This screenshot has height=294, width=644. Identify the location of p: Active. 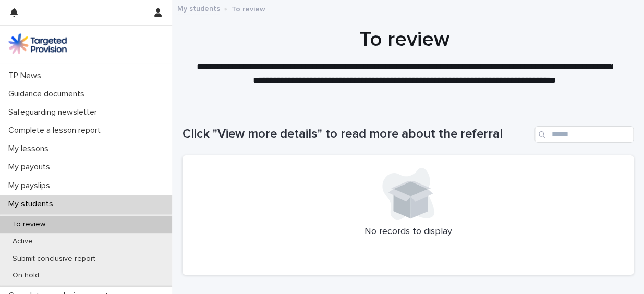
(23, 242).